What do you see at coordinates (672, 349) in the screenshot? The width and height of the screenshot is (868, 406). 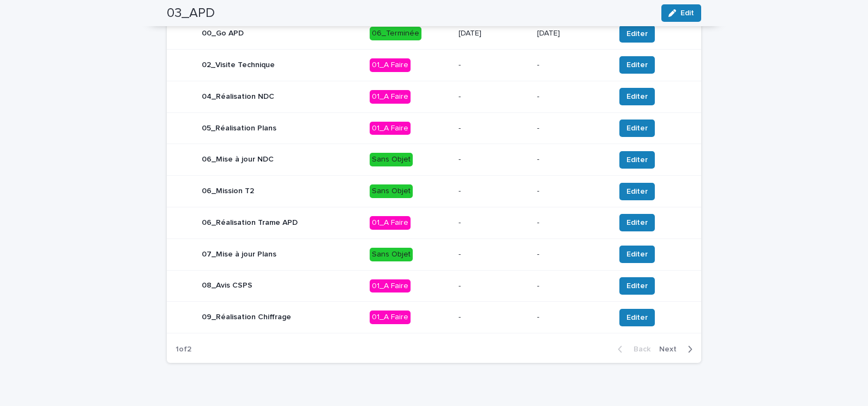 I see `span: Next` at bounding box center [672, 349].